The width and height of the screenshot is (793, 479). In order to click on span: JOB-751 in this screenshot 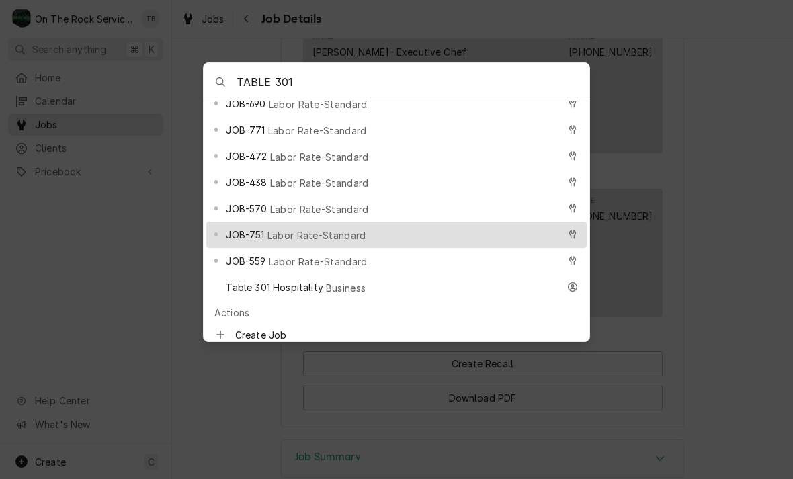, I will do `click(245, 234)`.